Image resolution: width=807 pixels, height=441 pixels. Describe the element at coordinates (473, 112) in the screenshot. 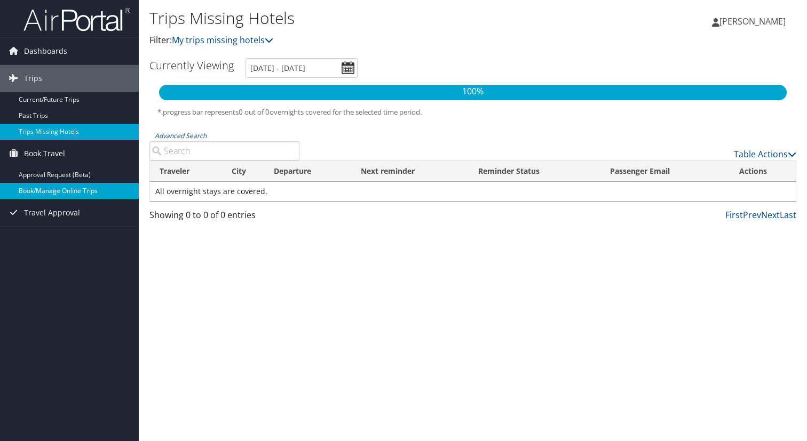

I see `h5: * progress bar represents overnights covered for the selected time period.` at that location.